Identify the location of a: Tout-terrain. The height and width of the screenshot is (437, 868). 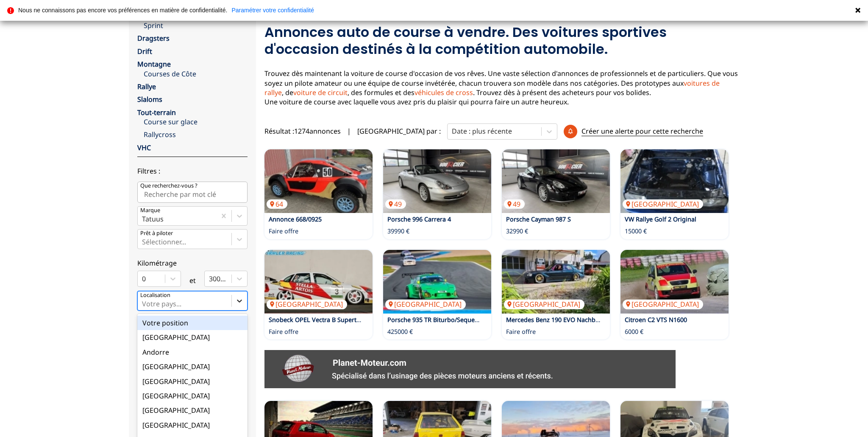
(157, 112).